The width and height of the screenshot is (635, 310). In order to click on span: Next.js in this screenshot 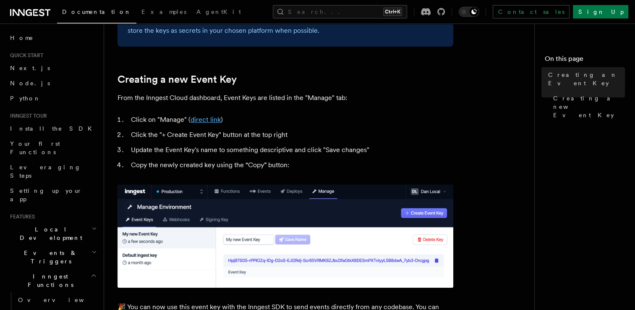, I will do `click(30, 68)`.